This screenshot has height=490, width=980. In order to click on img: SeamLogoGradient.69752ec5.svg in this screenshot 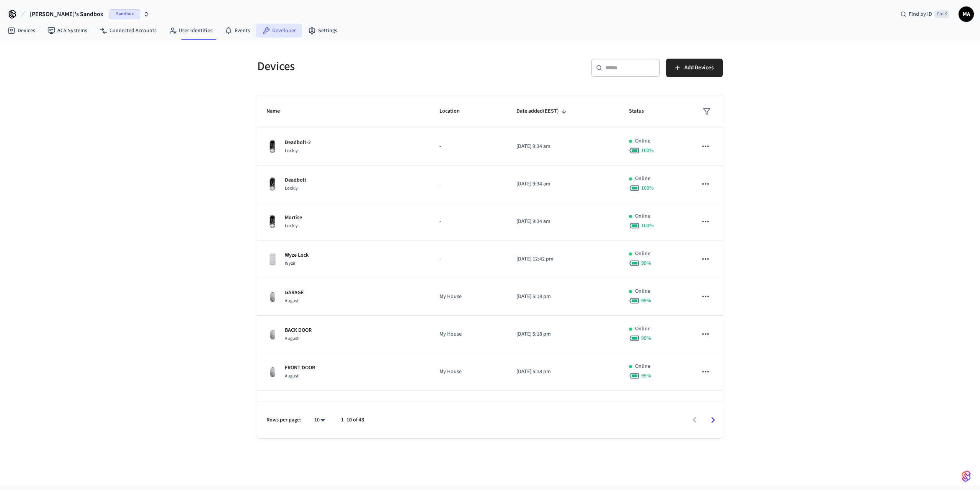, I will do `click(966, 476)`.